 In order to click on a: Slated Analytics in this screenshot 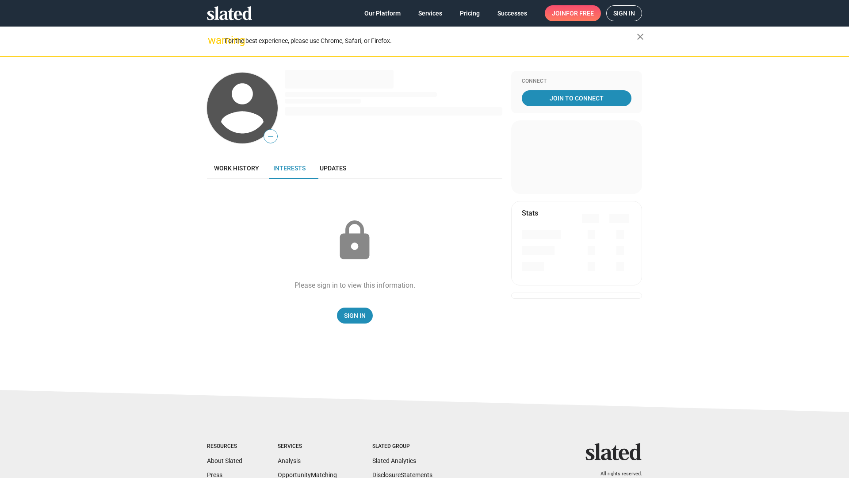, I will do `click(394, 460)`.